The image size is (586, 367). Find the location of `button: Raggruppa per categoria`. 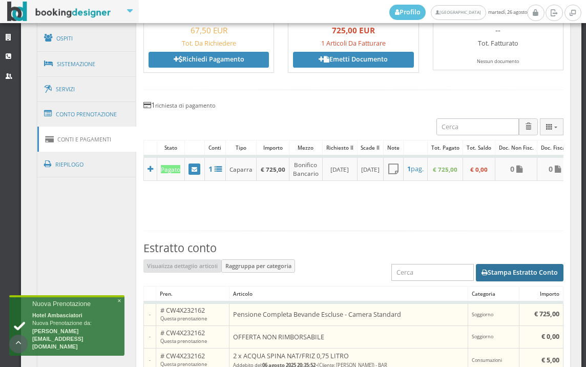

button: Raggruppa per categoria is located at coordinates (258, 266).